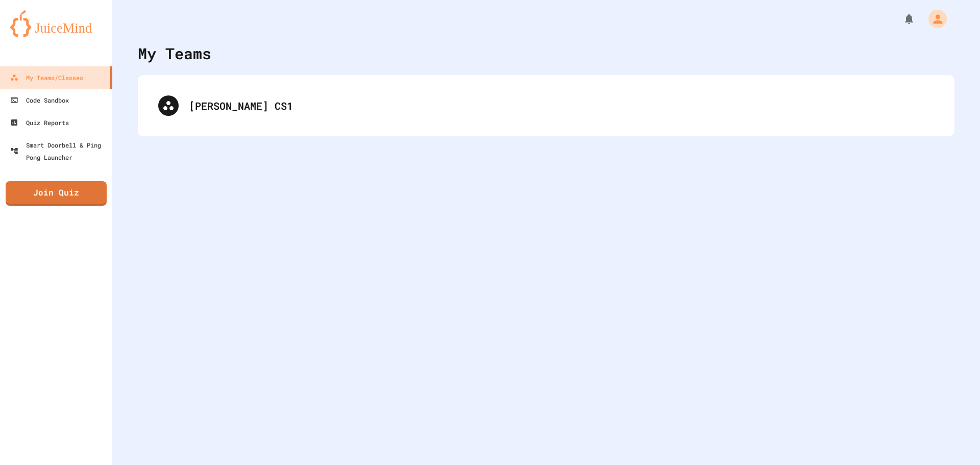 The height and width of the screenshot is (465, 980). I want to click on div: My Account, so click(934, 19).